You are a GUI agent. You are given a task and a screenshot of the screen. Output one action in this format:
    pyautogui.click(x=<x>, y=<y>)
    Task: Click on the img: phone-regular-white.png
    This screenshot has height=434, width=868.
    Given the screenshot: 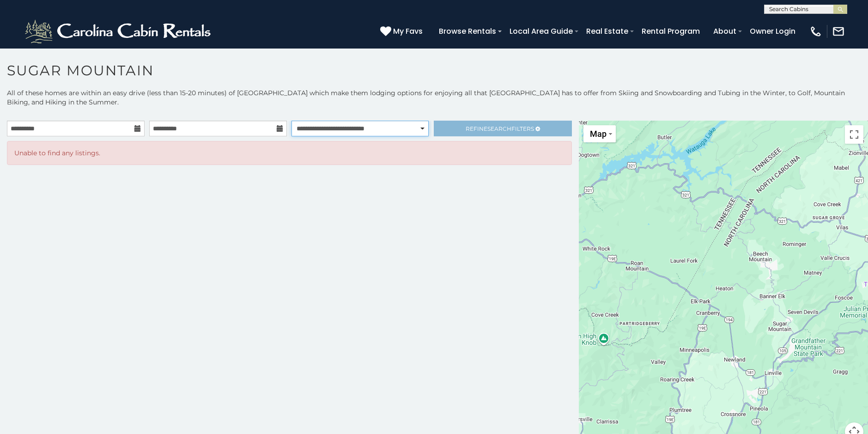 What is the action you would take?
    pyautogui.click(x=816, y=32)
    